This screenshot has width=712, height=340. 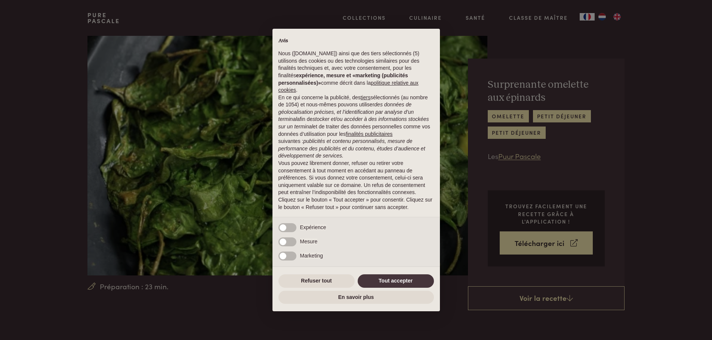 What do you see at coordinates (356, 41) in the screenshot?
I see `h2: Avis` at bounding box center [356, 41].